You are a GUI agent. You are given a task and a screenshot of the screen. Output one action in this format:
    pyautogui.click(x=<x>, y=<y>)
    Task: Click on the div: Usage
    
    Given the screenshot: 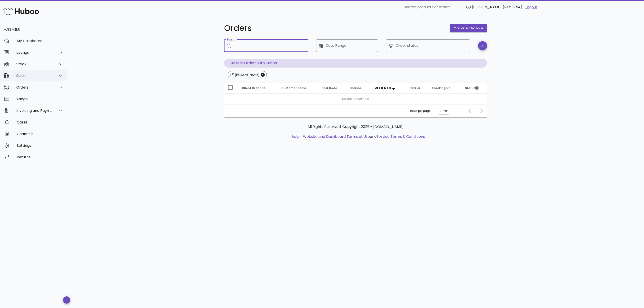 What is the action you would take?
    pyautogui.click(x=40, y=99)
    